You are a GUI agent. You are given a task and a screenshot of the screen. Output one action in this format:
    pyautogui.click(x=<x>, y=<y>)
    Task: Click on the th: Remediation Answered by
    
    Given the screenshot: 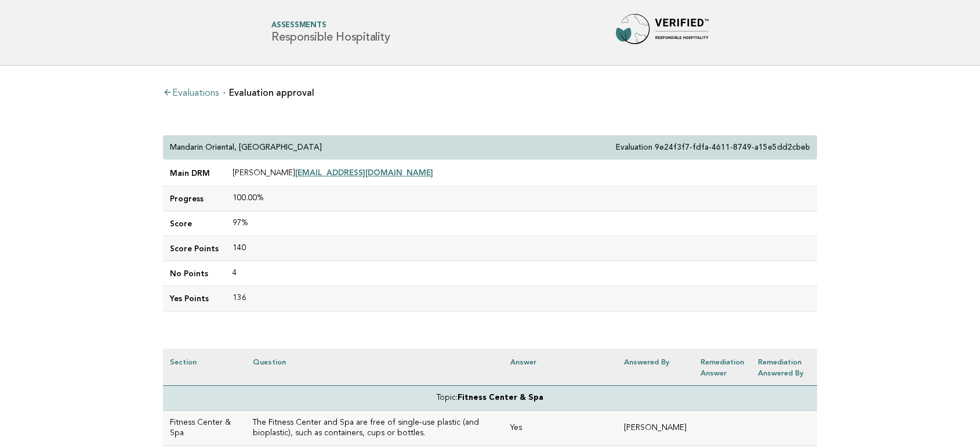 What is the action you would take?
    pyautogui.click(x=784, y=367)
    